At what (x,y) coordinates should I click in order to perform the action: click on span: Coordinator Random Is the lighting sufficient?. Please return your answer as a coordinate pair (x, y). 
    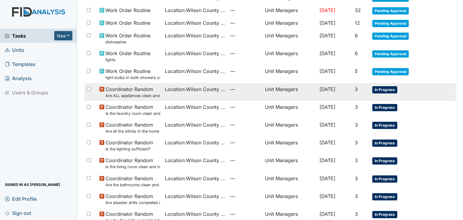
    Looking at the image, I should click on (129, 145).